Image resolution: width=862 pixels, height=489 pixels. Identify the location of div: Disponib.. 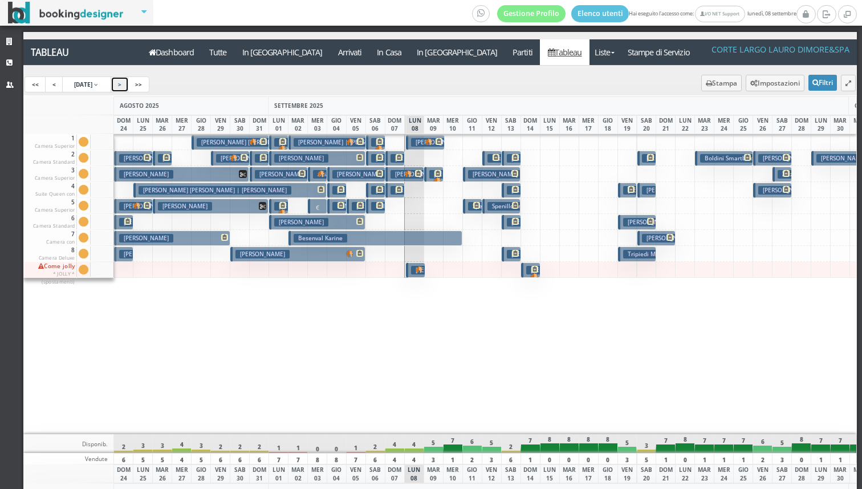
(69, 443).